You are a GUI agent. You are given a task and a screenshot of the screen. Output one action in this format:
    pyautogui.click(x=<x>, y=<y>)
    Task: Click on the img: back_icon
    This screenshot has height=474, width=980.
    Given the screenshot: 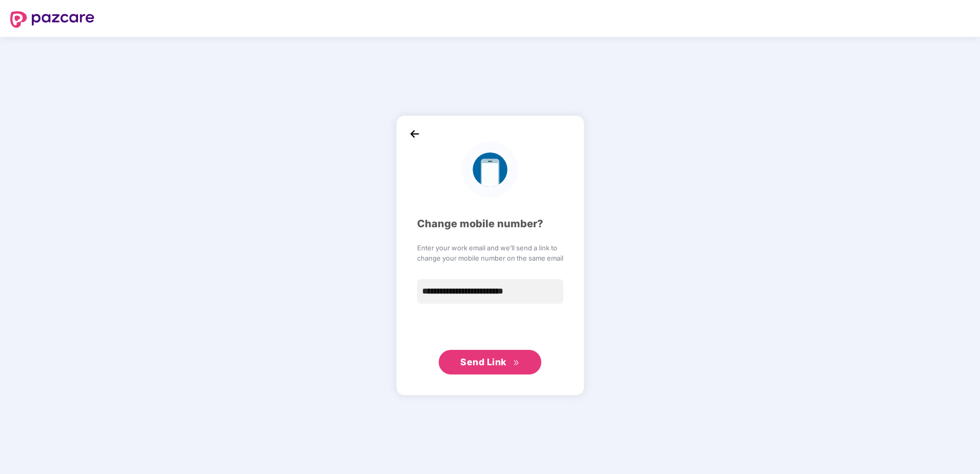 What is the action you would take?
    pyautogui.click(x=415, y=134)
    